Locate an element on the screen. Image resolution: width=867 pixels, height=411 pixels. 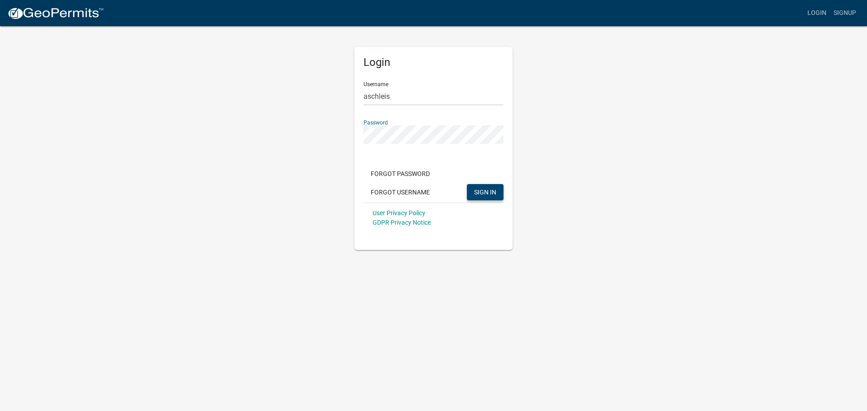
button: Forgot Username is located at coordinates (400, 192).